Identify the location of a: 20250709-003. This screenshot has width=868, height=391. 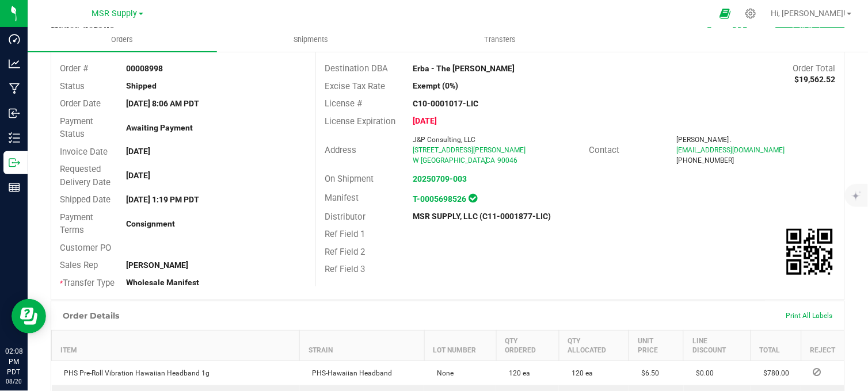
(440, 179).